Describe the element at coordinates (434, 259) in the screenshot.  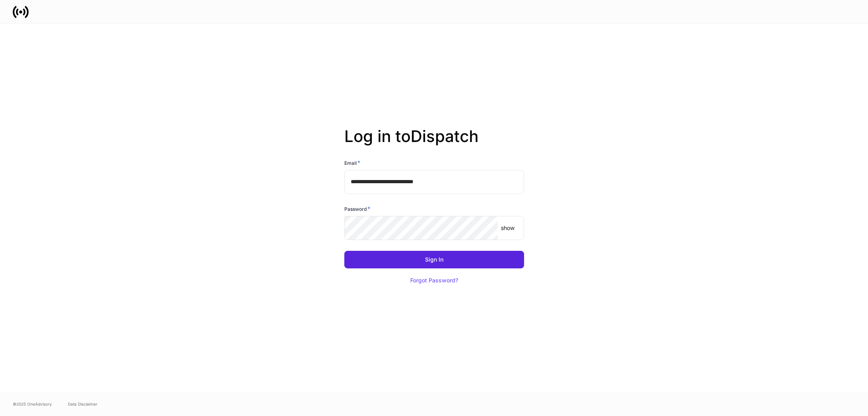
I see `div: Sign In` at that location.